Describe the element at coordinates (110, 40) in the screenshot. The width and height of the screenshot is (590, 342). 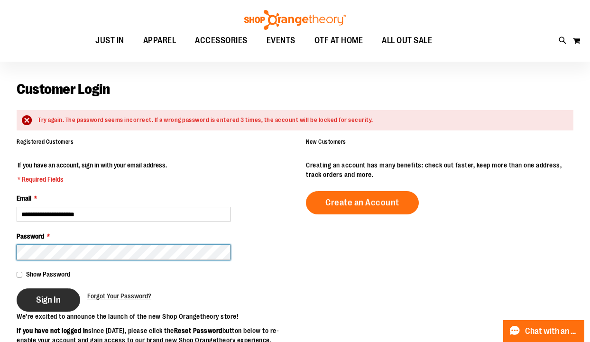
I see `span: JUST IN` at that location.